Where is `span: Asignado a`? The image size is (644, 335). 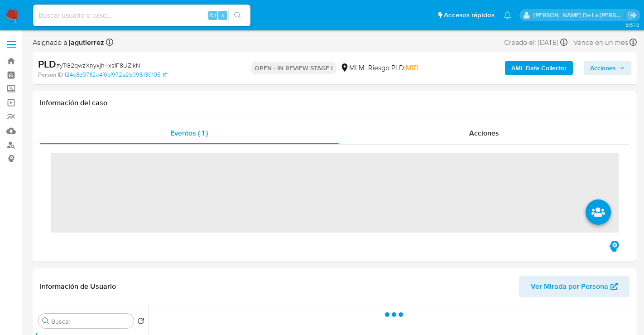 span: Asignado a is located at coordinates (68, 43).